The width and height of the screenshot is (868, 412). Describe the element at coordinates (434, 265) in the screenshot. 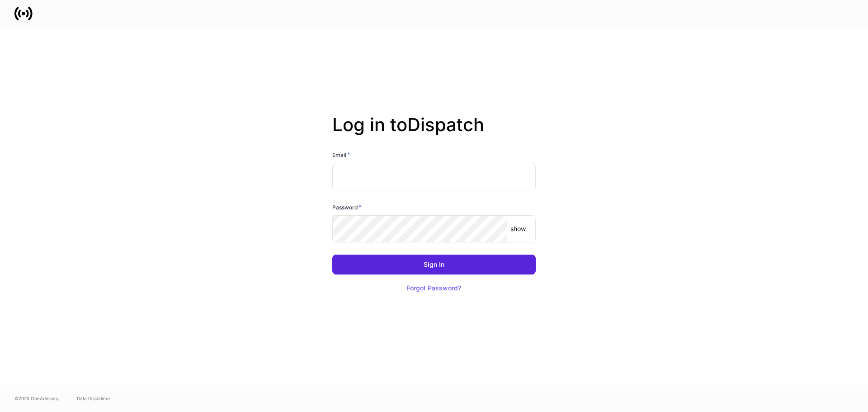

I see `div: Sign In` at that location.